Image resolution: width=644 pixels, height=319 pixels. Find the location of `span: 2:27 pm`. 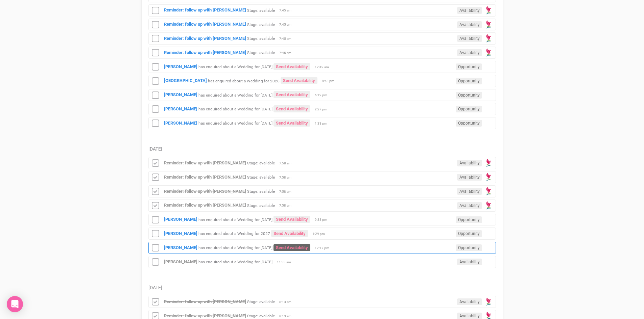

span: 2:27 pm is located at coordinates (323, 110).